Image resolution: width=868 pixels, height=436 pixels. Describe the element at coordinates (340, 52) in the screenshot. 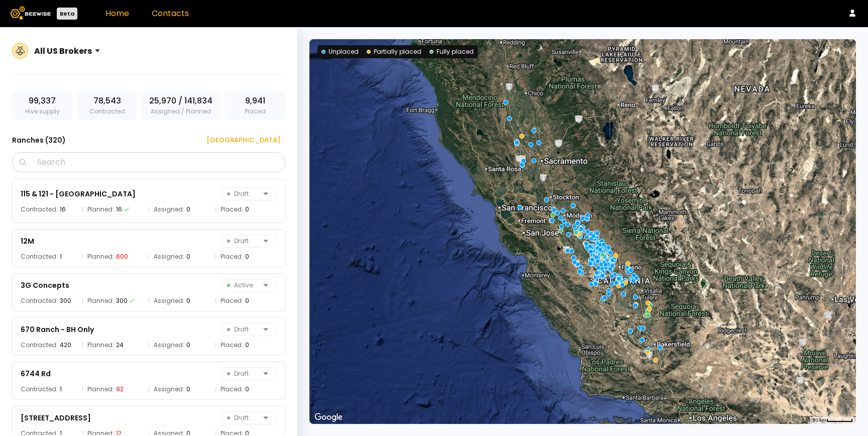

I see `div: Unplaced` at that location.